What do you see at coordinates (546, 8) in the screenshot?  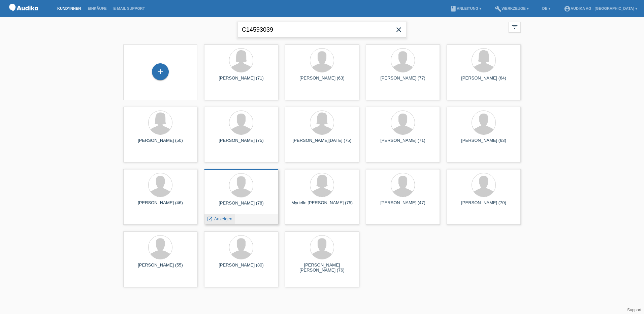 I see `a: DE ▾` at bounding box center [546, 8].